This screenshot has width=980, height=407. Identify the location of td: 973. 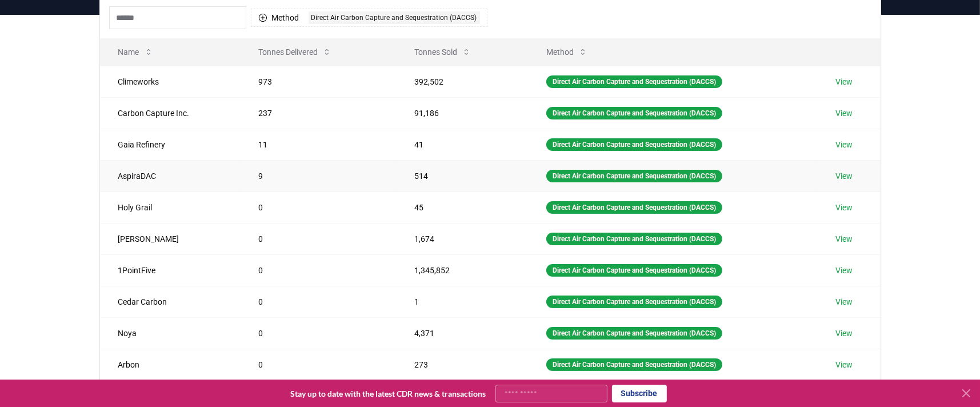
(317, 81).